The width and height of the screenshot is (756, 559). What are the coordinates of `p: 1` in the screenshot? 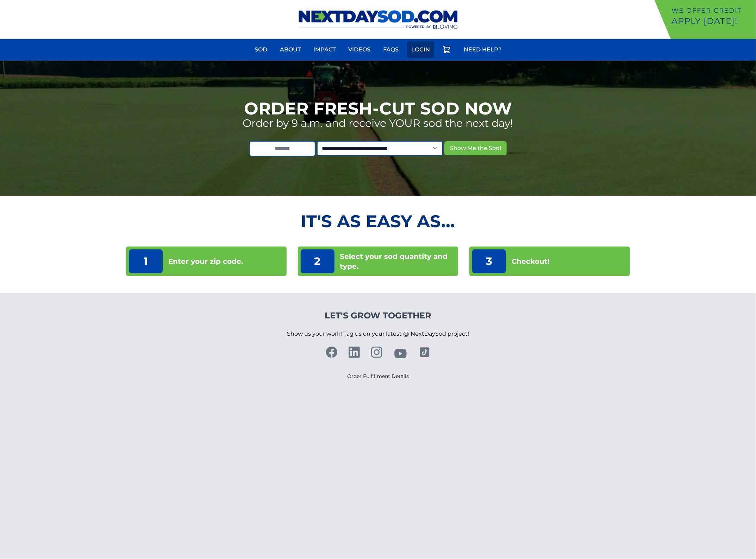 It's located at (146, 261).